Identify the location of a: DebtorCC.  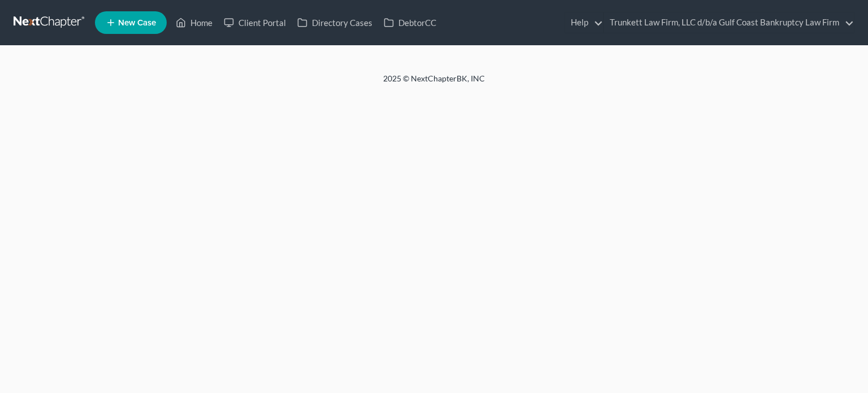
(410, 22).